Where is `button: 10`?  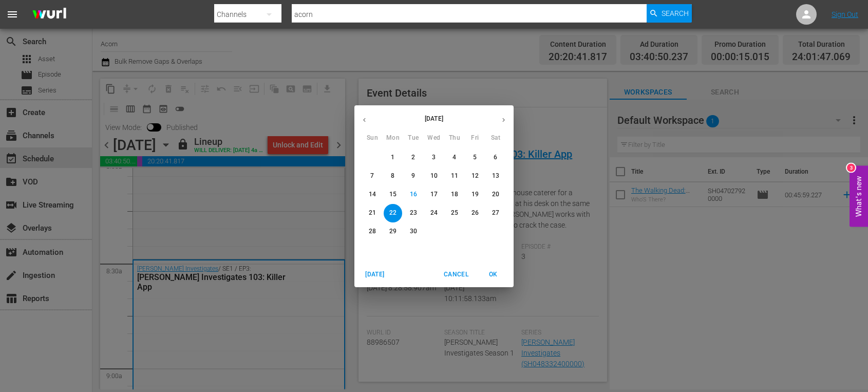
button: 10 is located at coordinates (434, 176).